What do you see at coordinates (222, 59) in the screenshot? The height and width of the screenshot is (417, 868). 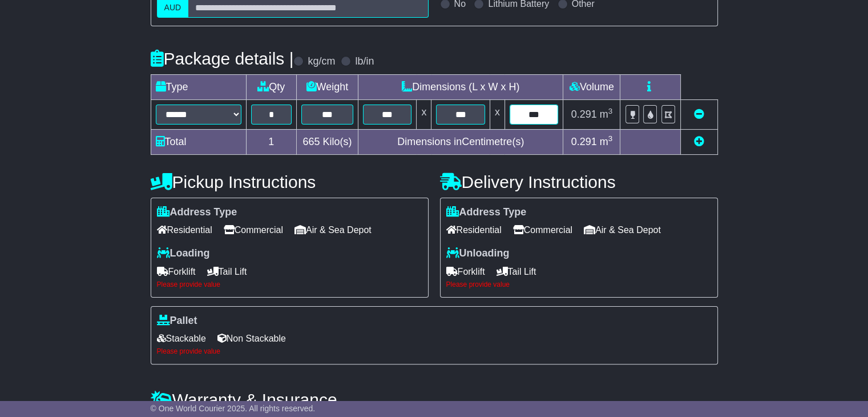 I see `h4: Package details |` at bounding box center [222, 59].